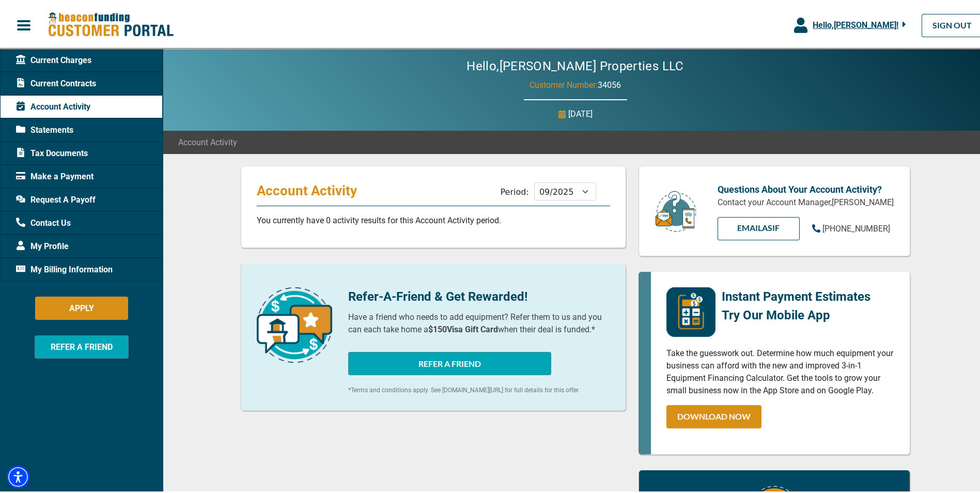 The width and height of the screenshot is (980, 493). Describe the element at coordinates (463, 327) in the screenshot. I see `b: $150 Visa Gift Card` at that location.